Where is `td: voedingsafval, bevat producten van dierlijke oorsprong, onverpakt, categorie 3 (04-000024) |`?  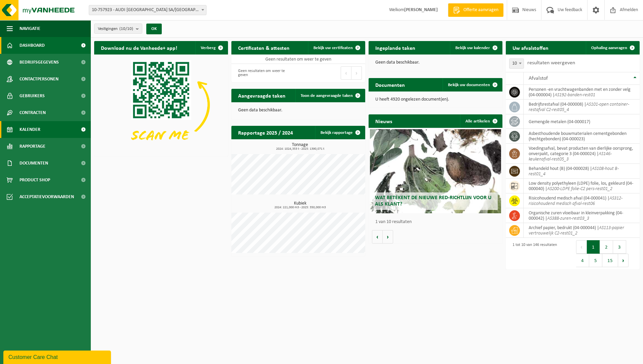 td: voedingsafval, bevat producten van dierlijke oorsprong, onverpakt, categorie 3 (04-000024) | is located at coordinates (581, 154).